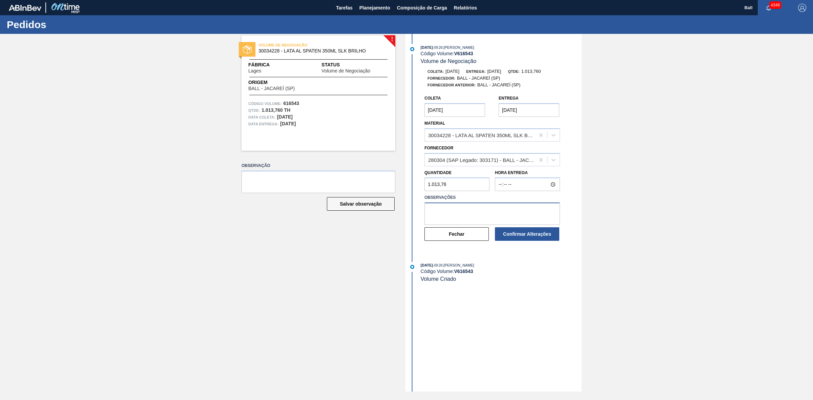 The image size is (813, 400). What do you see at coordinates (318, 166) in the screenshot?
I see `label: Observação` at bounding box center [318, 166].